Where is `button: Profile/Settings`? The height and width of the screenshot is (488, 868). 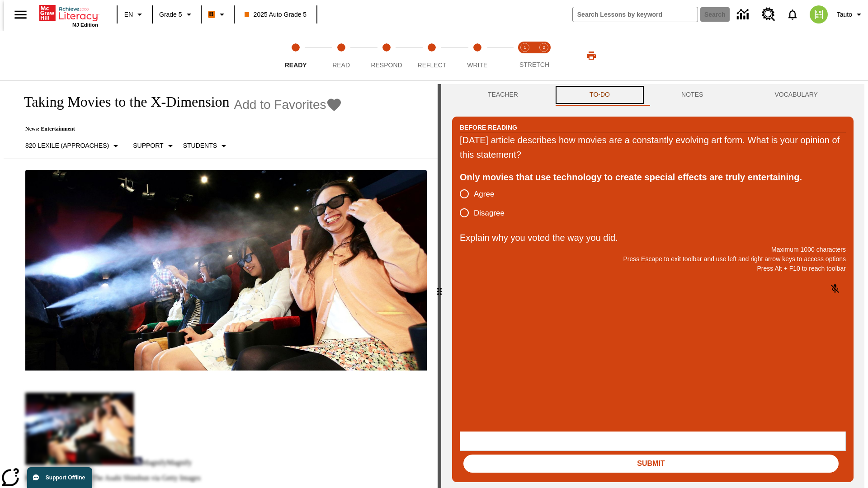
button: Profile/Settings is located at coordinates (850, 14).